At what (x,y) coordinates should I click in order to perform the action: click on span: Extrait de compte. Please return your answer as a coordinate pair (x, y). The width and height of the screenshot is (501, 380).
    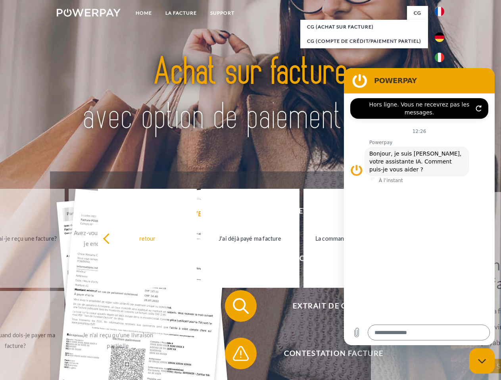
    Looking at the image, I should click on (333, 306).